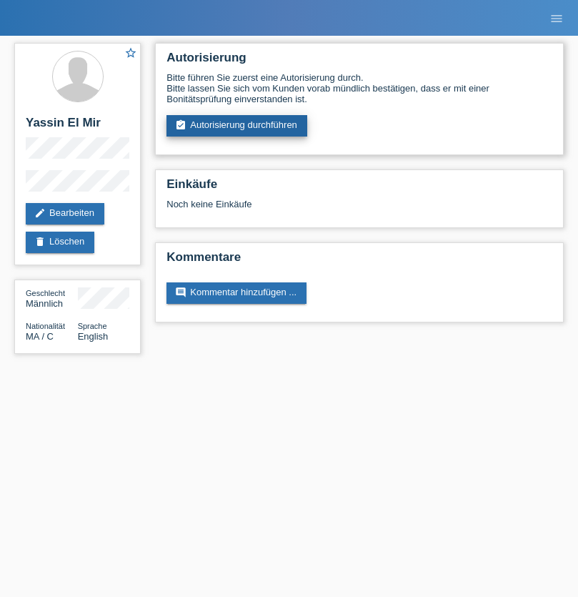 The width and height of the screenshot is (578, 597). Describe the element at coordinates (65, 214) in the screenshot. I see `a: editBearbeiten` at that location.